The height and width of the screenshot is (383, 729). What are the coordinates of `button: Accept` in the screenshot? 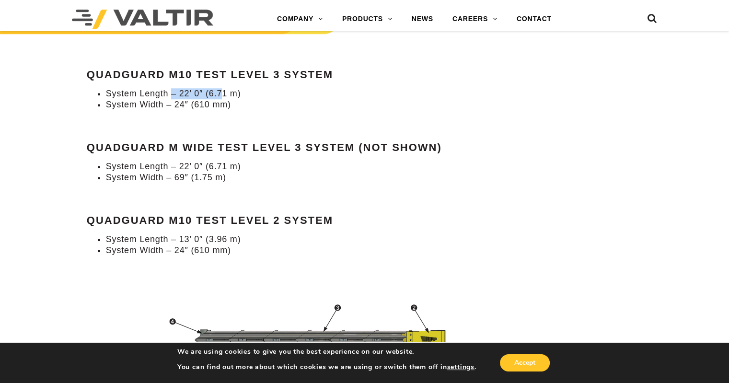 It's located at (525, 363).